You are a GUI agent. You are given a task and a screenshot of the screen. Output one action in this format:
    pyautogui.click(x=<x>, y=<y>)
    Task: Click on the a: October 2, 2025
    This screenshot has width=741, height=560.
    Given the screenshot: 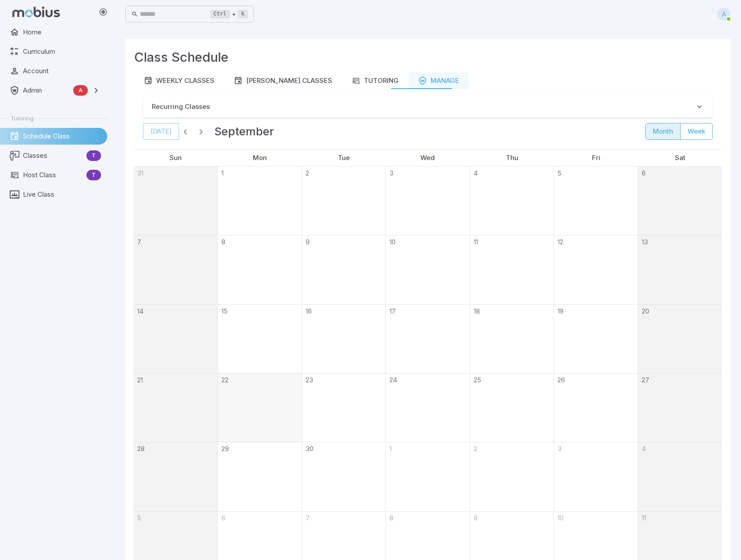 What is the action you would take?
    pyautogui.click(x=474, y=448)
    